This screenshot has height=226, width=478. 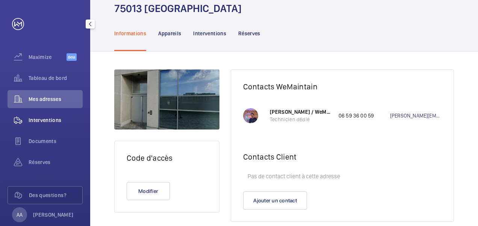 I want to click on h2: Contacts WeMaintain, so click(x=342, y=86).